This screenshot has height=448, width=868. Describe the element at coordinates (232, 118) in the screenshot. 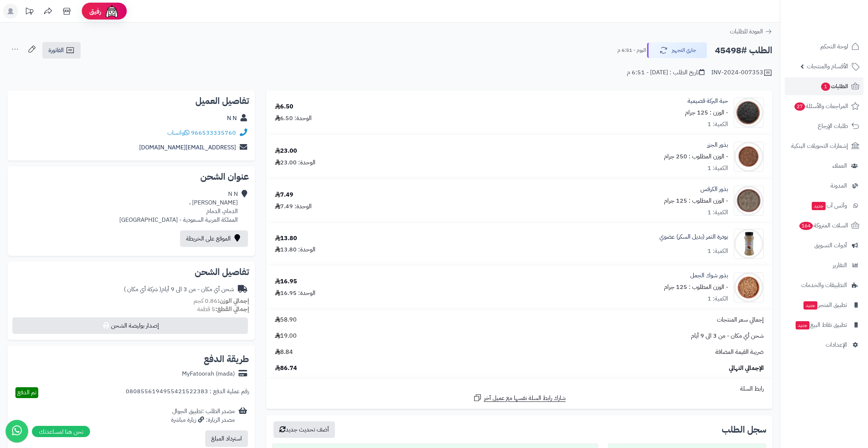

I see `a: N N` at that location.